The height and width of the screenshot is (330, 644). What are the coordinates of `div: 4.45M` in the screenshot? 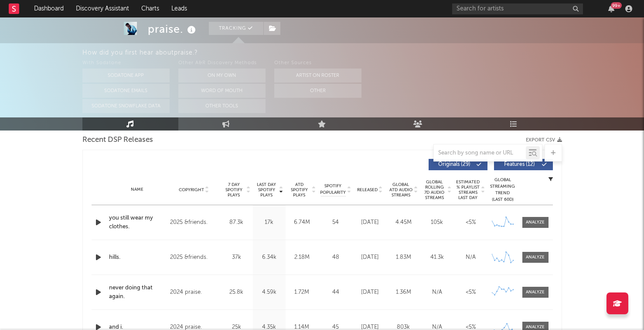 It's located at (404, 223).